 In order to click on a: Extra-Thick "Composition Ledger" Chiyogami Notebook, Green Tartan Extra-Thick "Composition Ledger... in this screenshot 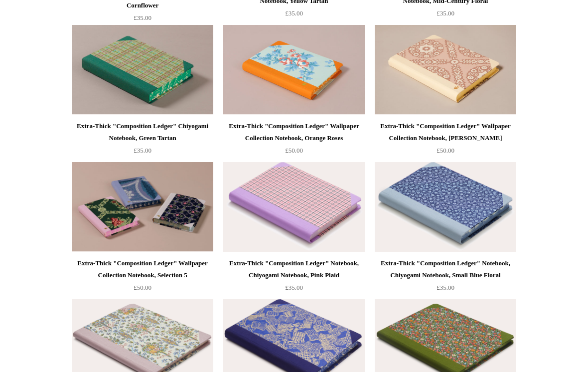, I will do `click(143, 70)`.